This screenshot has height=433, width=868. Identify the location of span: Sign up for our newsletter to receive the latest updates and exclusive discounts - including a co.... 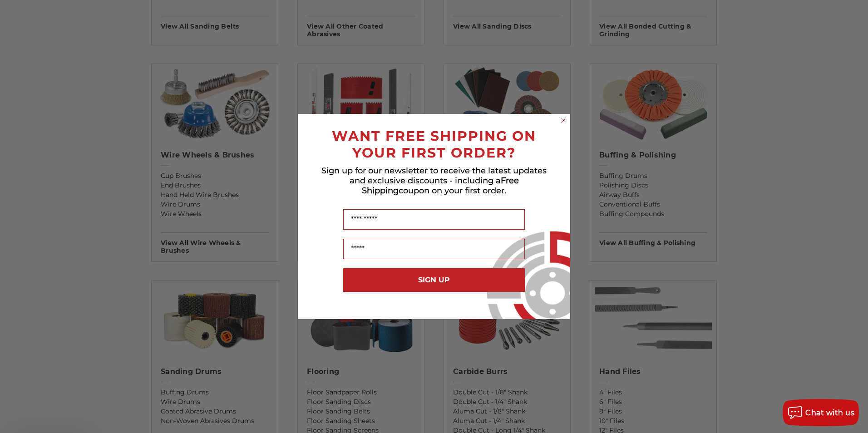
(434, 181).